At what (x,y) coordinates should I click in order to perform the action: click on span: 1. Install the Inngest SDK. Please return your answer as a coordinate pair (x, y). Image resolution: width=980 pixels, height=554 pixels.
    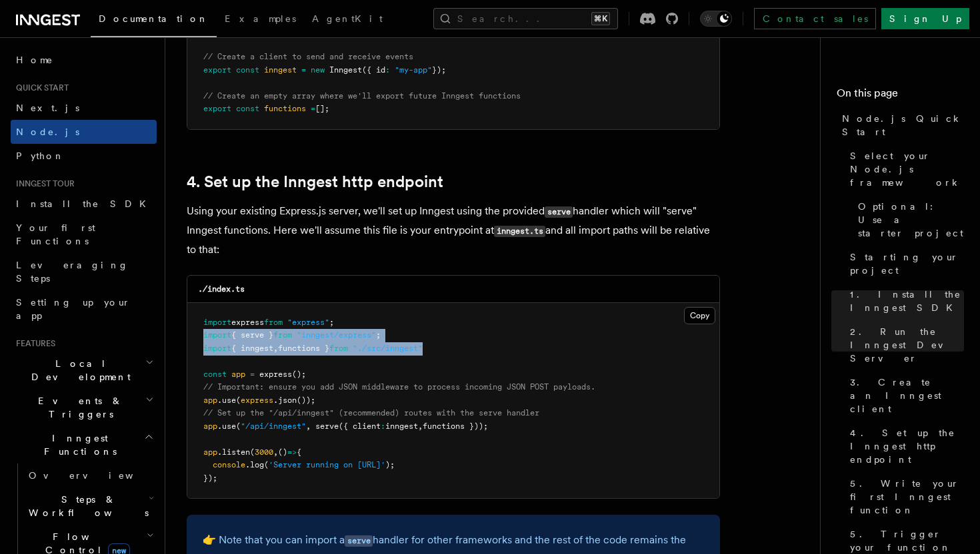
    Looking at the image, I should click on (907, 301).